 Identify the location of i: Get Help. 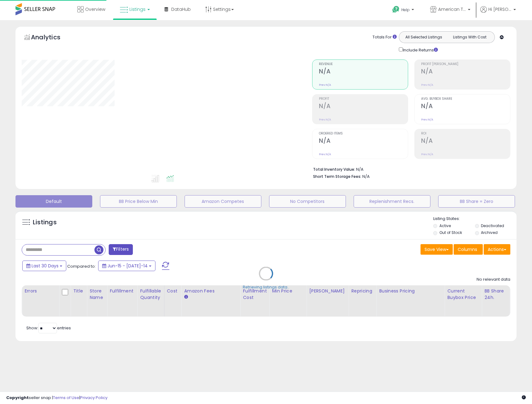
(396, 9).